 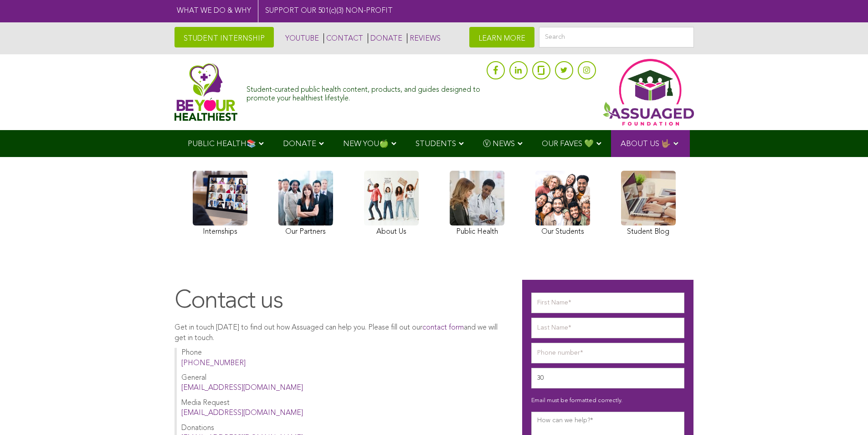 I want to click on a: STUDENT INTERNSHIP, so click(x=224, y=37).